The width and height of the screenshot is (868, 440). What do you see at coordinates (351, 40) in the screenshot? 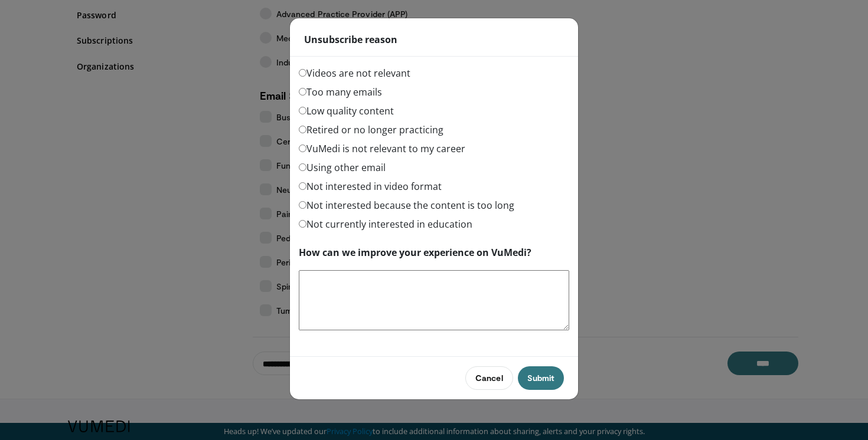
I see `strong: Unsubscribe reason` at bounding box center [351, 40].